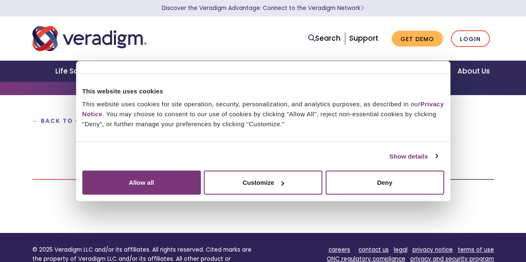  I want to click on button: Allow all, so click(141, 183).